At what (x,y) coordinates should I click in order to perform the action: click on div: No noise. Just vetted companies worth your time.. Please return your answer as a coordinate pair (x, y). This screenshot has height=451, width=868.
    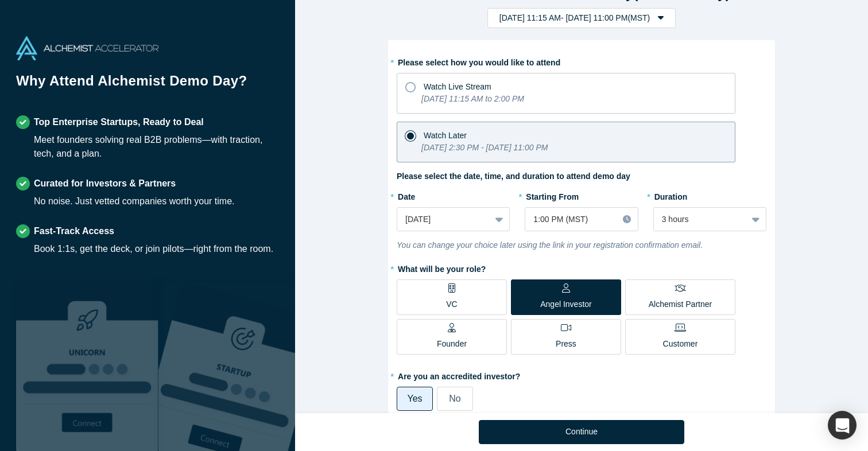
    Looking at the image, I should click on (134, 201).